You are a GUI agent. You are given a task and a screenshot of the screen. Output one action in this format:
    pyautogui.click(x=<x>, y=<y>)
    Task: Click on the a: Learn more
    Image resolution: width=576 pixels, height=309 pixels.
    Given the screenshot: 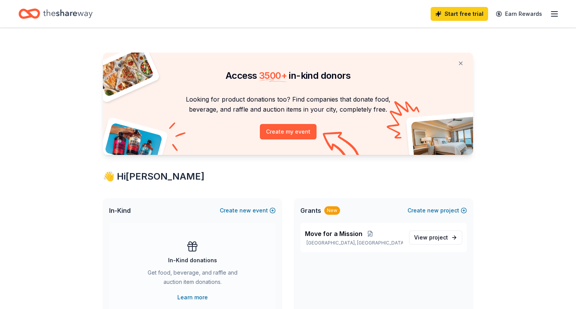 What is the action you would take?
    pyautogui.click(x=192, y=297)
    